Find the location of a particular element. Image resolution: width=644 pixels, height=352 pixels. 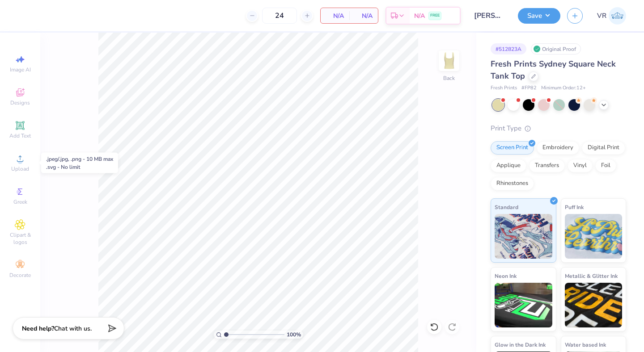

button: Save is located at coordinates (539, 15).